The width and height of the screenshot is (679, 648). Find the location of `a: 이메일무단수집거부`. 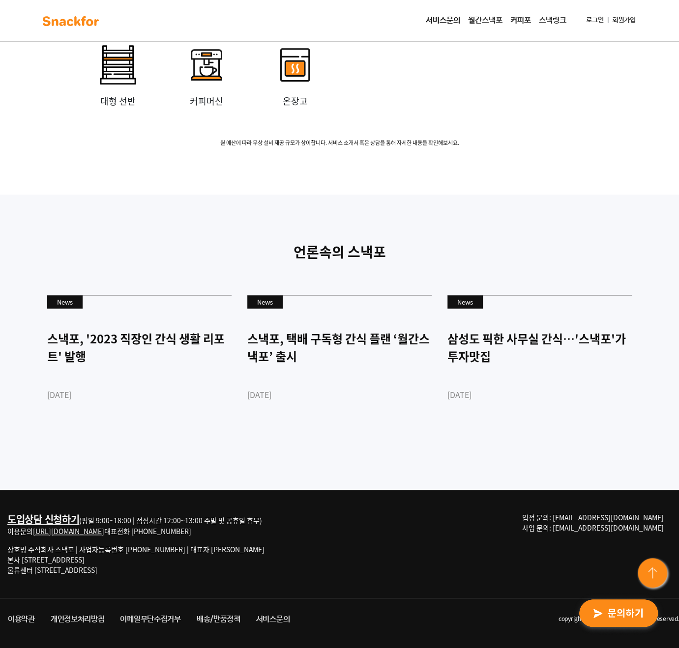

a: 이메일무단수집거부 is located at coordinates (150, 620).